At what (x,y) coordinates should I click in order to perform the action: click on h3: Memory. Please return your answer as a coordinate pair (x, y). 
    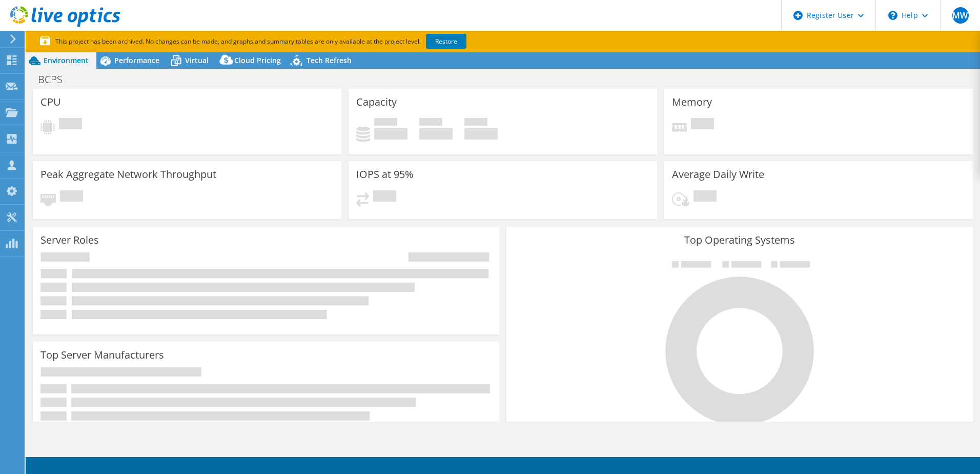
    Looking at the image, I should click on (692, 102).